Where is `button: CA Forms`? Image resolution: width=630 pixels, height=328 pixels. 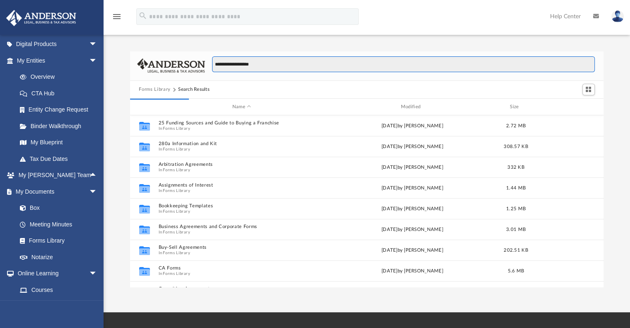
button: CA Forms is located at coordinates (241, 268).